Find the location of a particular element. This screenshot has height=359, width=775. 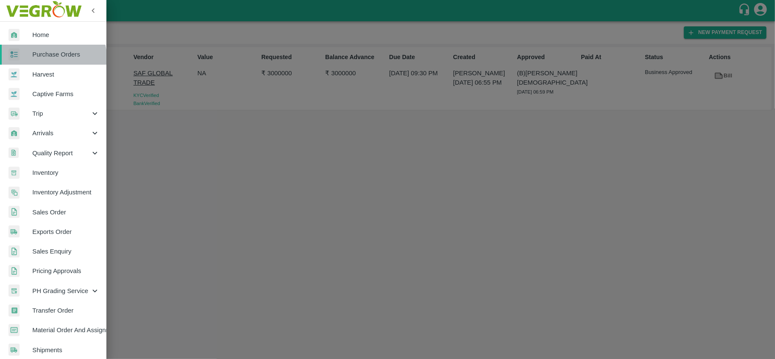

span: Exports Order is located at coordinates (66, 232).